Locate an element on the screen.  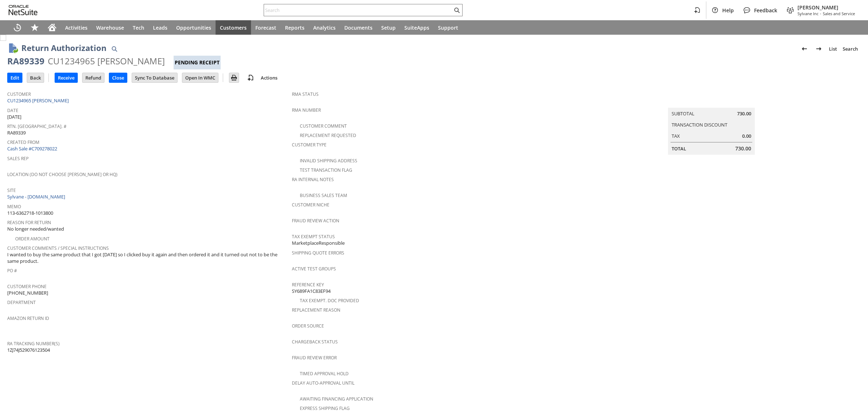
input: Receive is located at coordinates (66, 78).